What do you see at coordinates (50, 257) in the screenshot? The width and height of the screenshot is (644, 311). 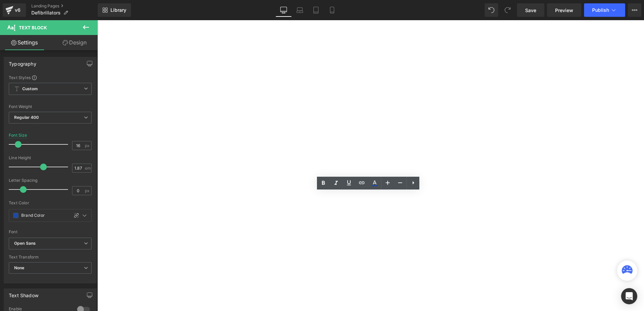 I see `div: Text Transform` at bounding box center [50, 257].